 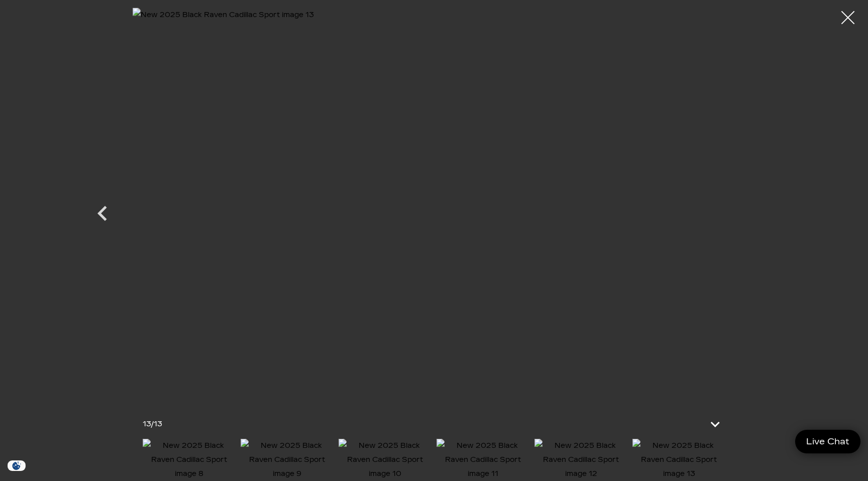 I want to click on img: New 2025 Black Raven Cadillac Sport image 11, so click(x=483, y=460).